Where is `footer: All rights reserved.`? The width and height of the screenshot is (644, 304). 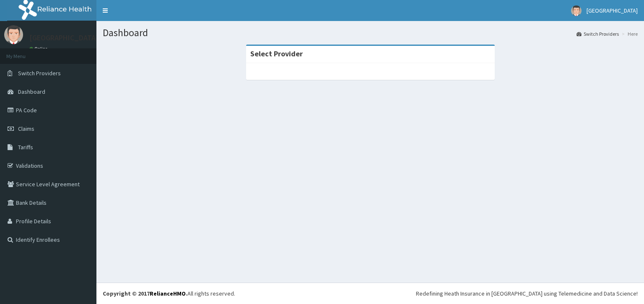 footer: All rights reserved. is located at coordinates (370, 292).